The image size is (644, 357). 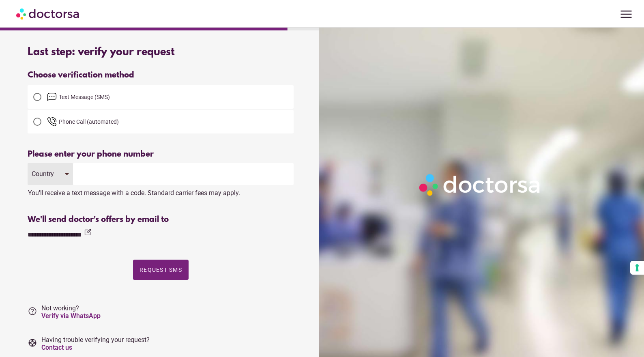 I want to click on a: Contact us, so click(x=57, y=347).